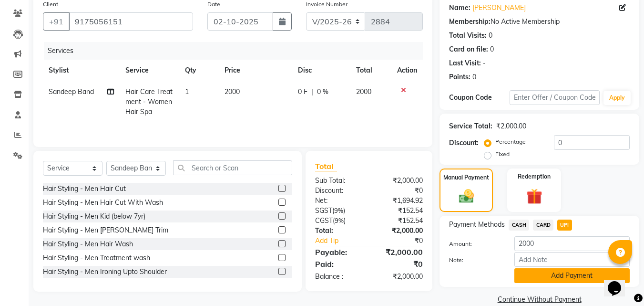 The width and height of the screenshot is (644, 306). Describe the element at coordinates (81, 70) in the screenshot. I see `th: Stylist` at that location.